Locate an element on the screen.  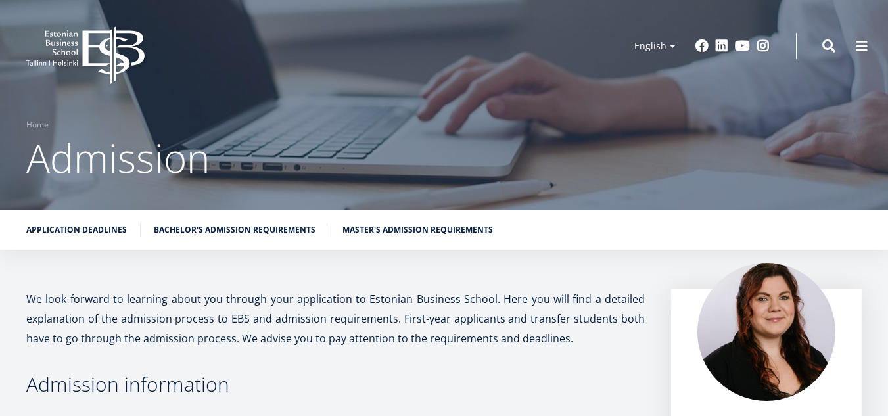
a: Instagram is located at coordinates (763, 46).